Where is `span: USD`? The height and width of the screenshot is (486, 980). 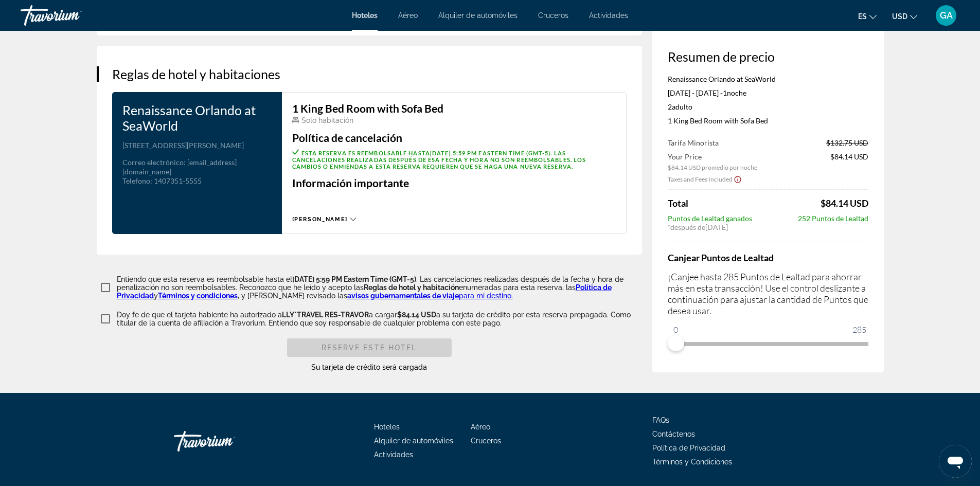 span: USD is located at coordinates (899, 17).